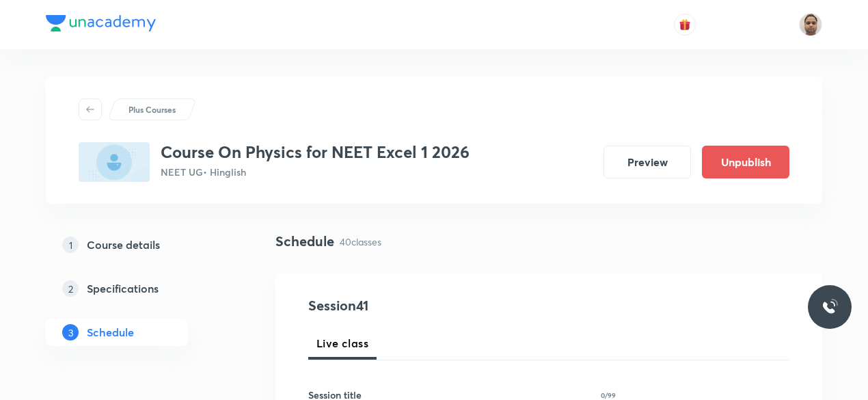  Describe the element at coordinates (745, 162) in the screenshot. I see `button: Unpublish` at that location.